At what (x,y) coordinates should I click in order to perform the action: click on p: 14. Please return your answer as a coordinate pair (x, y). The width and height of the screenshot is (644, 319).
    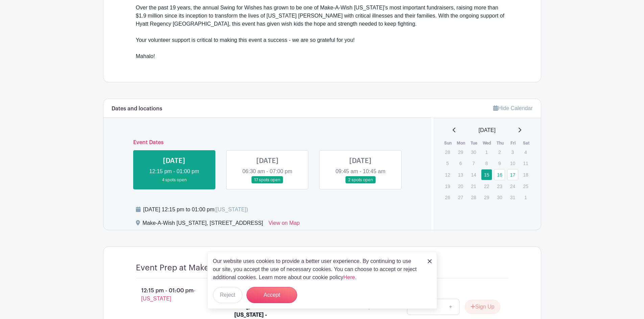
    Looking at the image, I should click on (474, 175).